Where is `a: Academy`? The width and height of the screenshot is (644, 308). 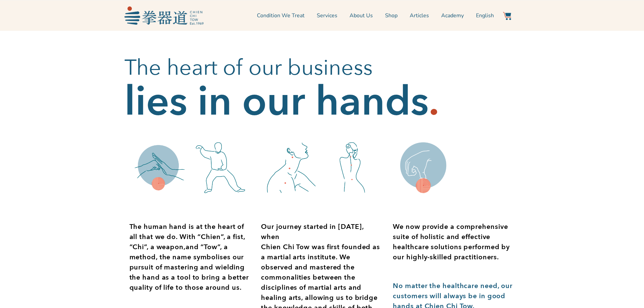
a: Academy is located at coordinates (453, 16).